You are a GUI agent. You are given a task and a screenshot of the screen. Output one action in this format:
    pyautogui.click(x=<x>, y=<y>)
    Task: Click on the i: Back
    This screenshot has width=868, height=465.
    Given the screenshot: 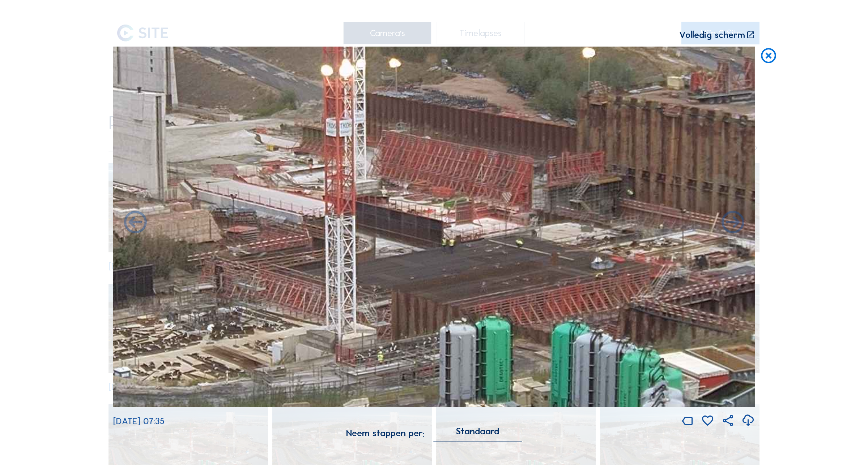 What is the action you would take?
    pyautogui.click(x=732, y=223)
    